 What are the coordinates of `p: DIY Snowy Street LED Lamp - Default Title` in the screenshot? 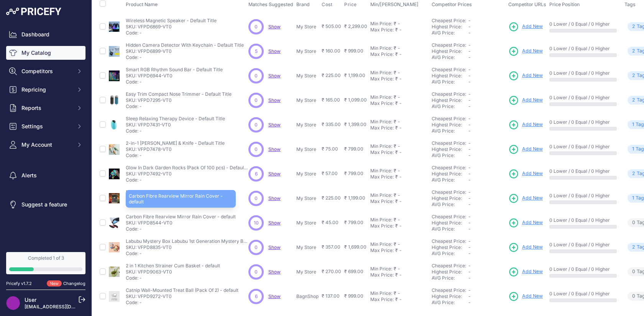 It's located at (172, 192).